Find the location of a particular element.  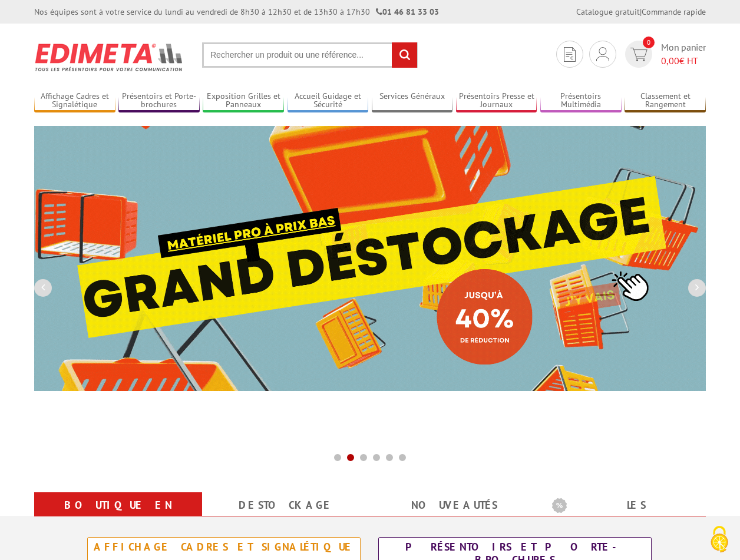

span: 0,00 is located at coordinates (669, 61).